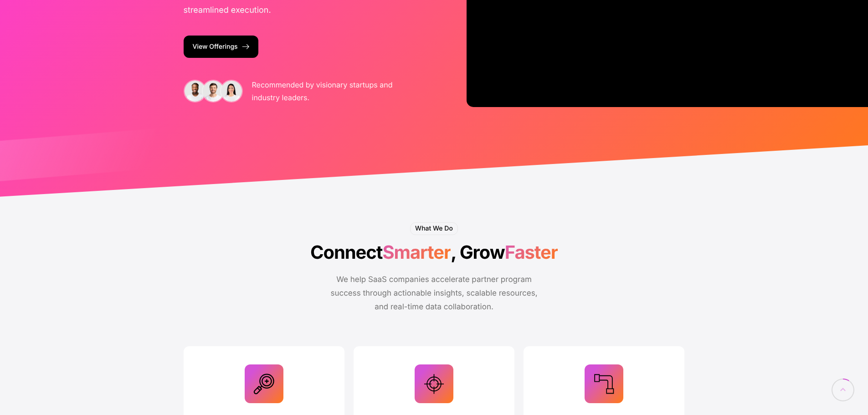 This screenshot has width=868, height=415. I want to click on span: Smarter, so click(417, 252).